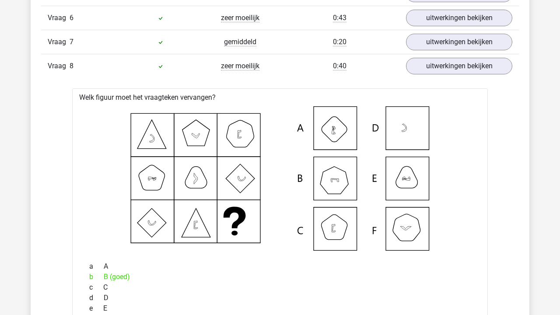 Image resolution: width=560 pixels, height=315 pixels. Describe the element at coordinates (339, 18) in the screenshot. I see `span: 0:43` at that location.